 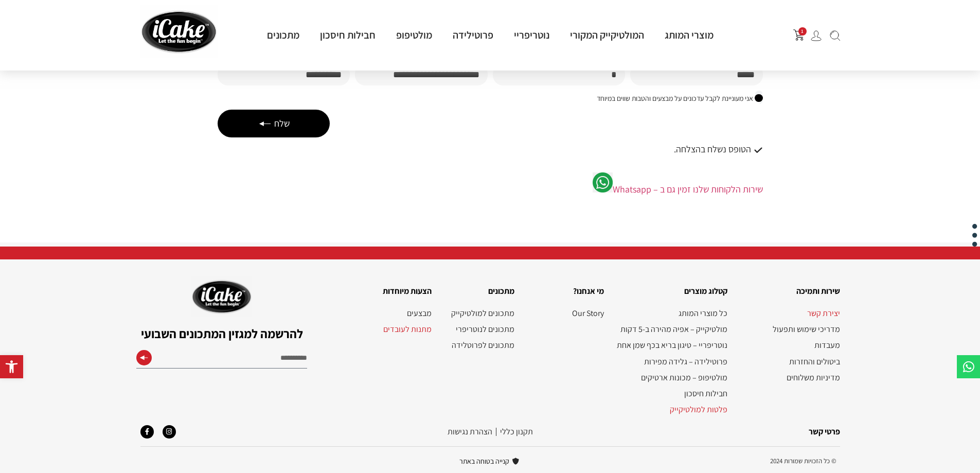 I want to click on span: 1, so click(x=803, y=31).